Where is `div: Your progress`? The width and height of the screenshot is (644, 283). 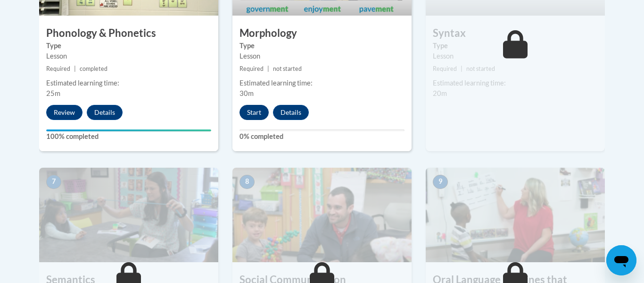
div: Your progress is located at coordinates (129, 130).